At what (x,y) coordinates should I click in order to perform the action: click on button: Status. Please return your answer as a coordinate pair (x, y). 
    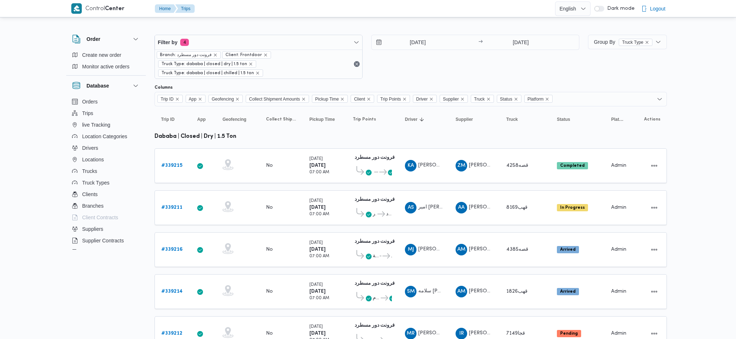
    Looking at the image, I should click on (577, 119).